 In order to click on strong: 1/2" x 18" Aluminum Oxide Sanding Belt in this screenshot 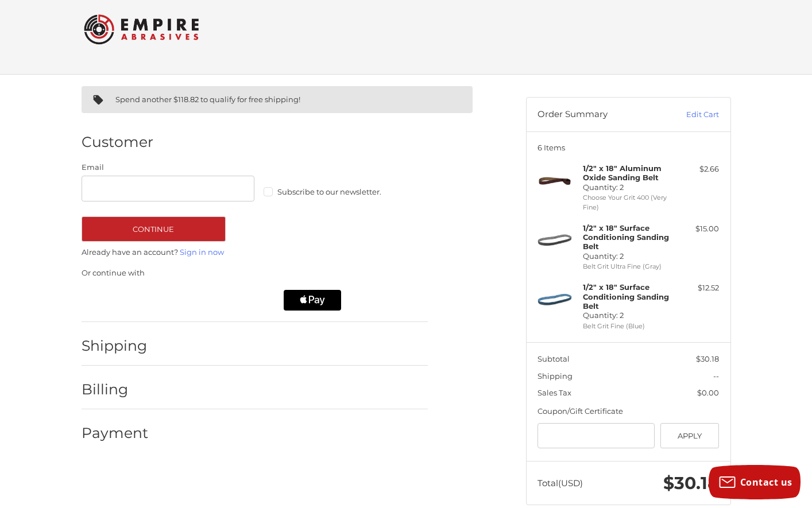, I will do `click(622, 173)`.